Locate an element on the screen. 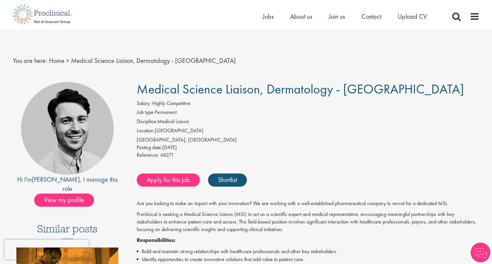 Image resolution: width=492 pixels, height=264 pixels. span: Jobs is located at coordinates (268, 16).